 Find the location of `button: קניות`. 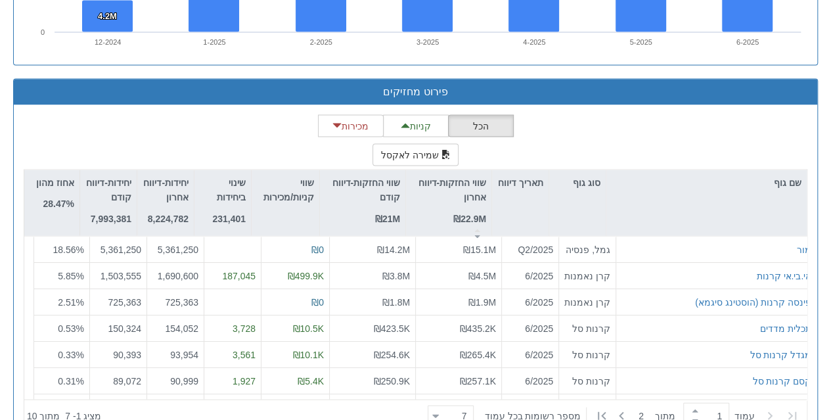

button: קניות is located at coordinates (416, 125).